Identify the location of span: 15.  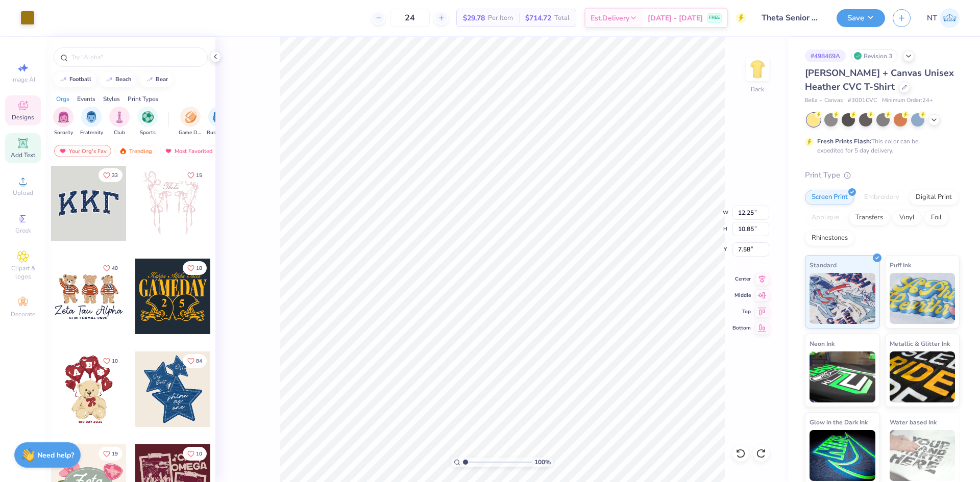
(199, 176).